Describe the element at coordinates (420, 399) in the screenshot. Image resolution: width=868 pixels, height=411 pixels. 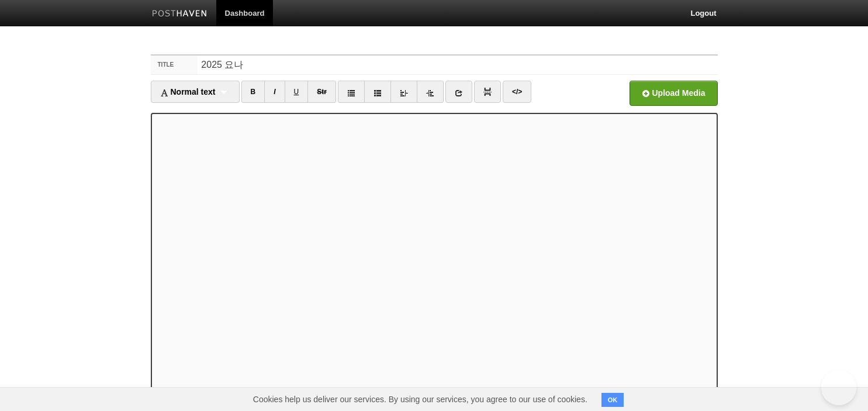
I see `span: Cookies help us deliver our services. By using our services, you agree to our use of cookies.` at that location.